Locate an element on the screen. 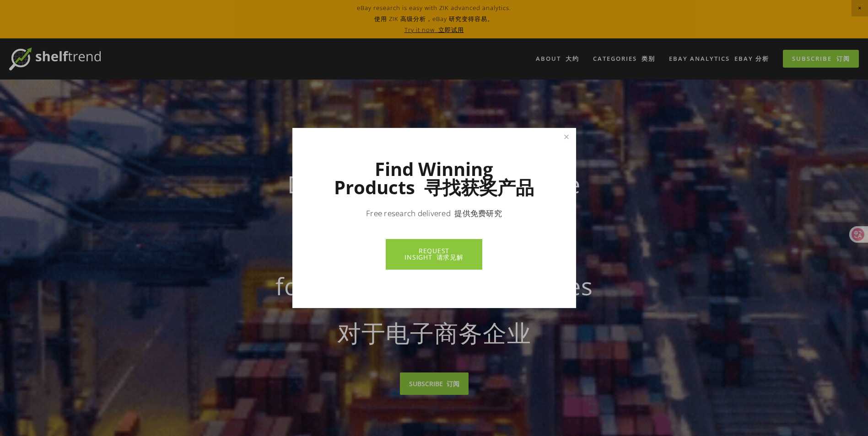 The image size is (868, 436). font: 提供免费研究 is located at coordinates (478, 213).